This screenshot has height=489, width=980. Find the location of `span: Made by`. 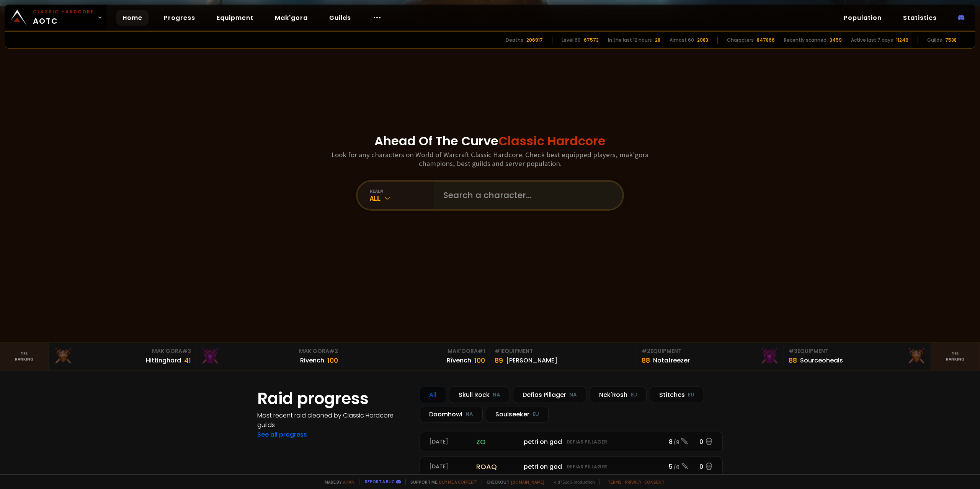

span: Made by is located at coordinates (337, 482).